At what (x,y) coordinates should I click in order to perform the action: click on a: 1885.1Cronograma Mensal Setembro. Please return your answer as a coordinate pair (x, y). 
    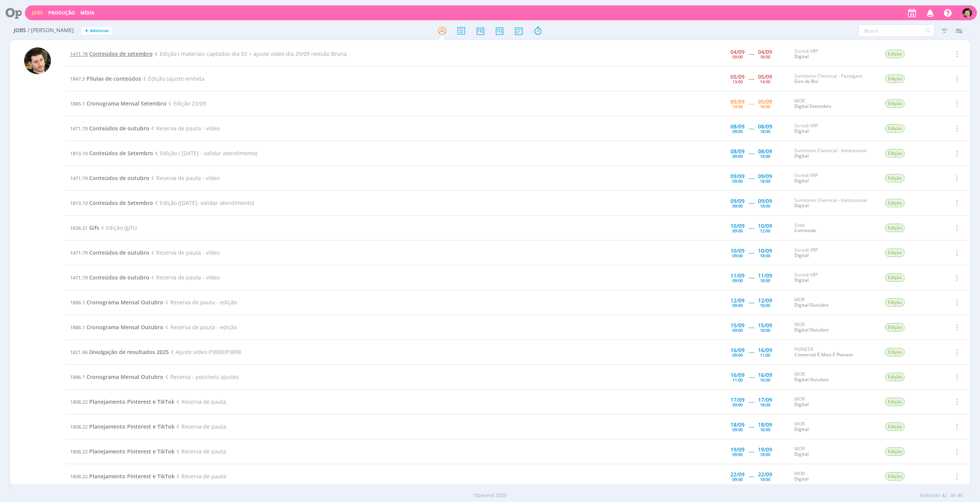
    Looking at the image, I should click on (119, 103).